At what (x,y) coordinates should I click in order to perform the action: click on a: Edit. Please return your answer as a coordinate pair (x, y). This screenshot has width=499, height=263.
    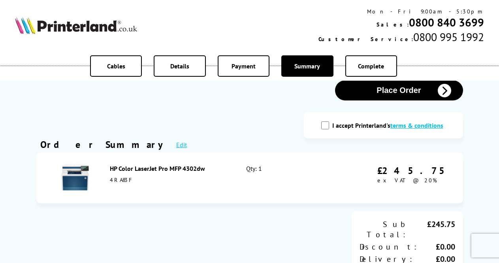
    Looking at the image, I should click on (181, 145).